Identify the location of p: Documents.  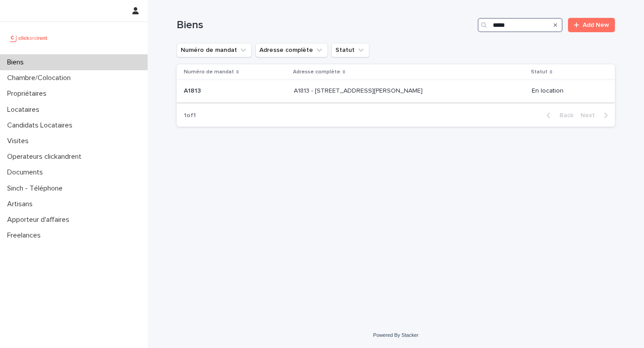
(27, 172).